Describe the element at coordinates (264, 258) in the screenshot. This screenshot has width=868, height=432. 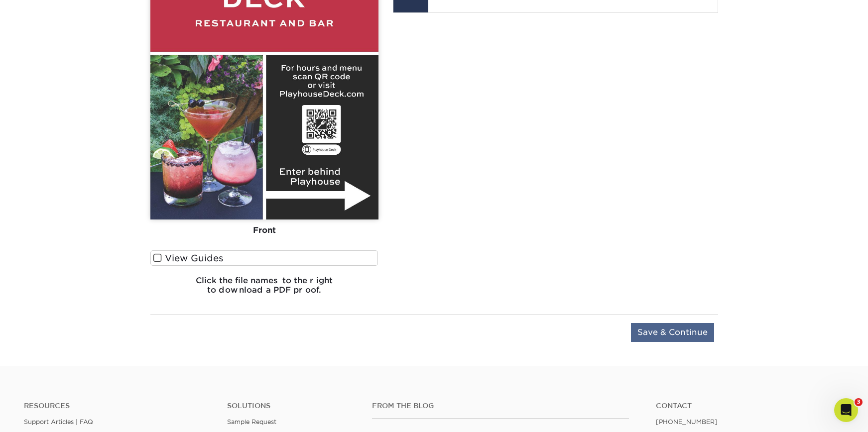
I see `label: View Guides` at that location.